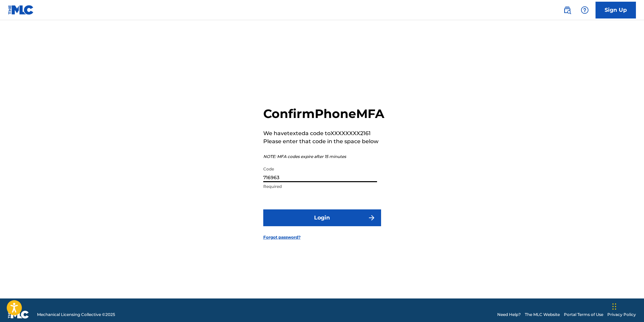  I want to click on a: The MLC Website, so click(542, 315).